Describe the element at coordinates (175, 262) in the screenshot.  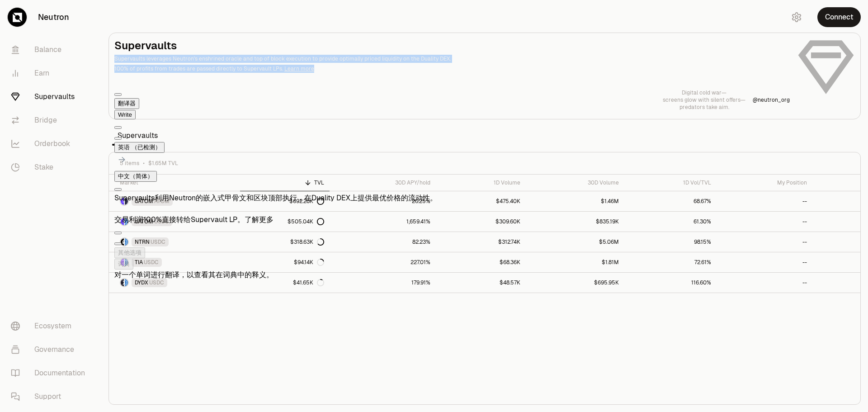
I see `a: TIA LogoUSDC LogoTIAUSDC` at that location.